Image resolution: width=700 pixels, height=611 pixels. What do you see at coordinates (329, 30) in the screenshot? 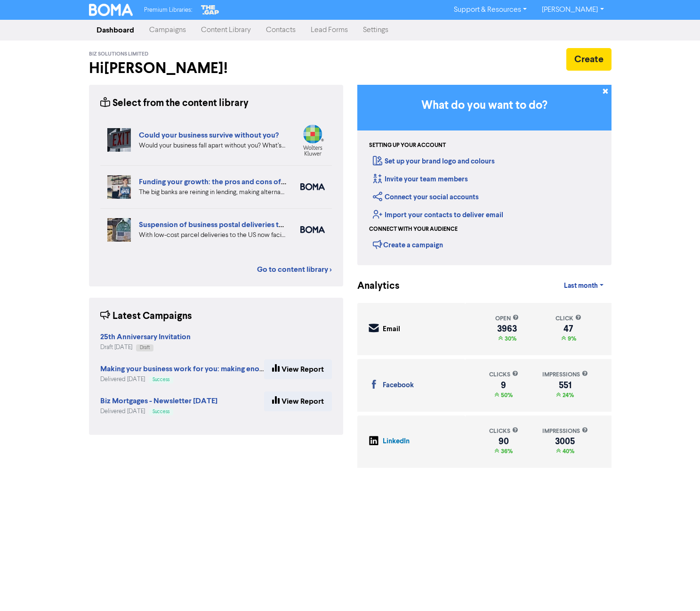
I see `a: Lead Forms` at bounding box center [329, 30].